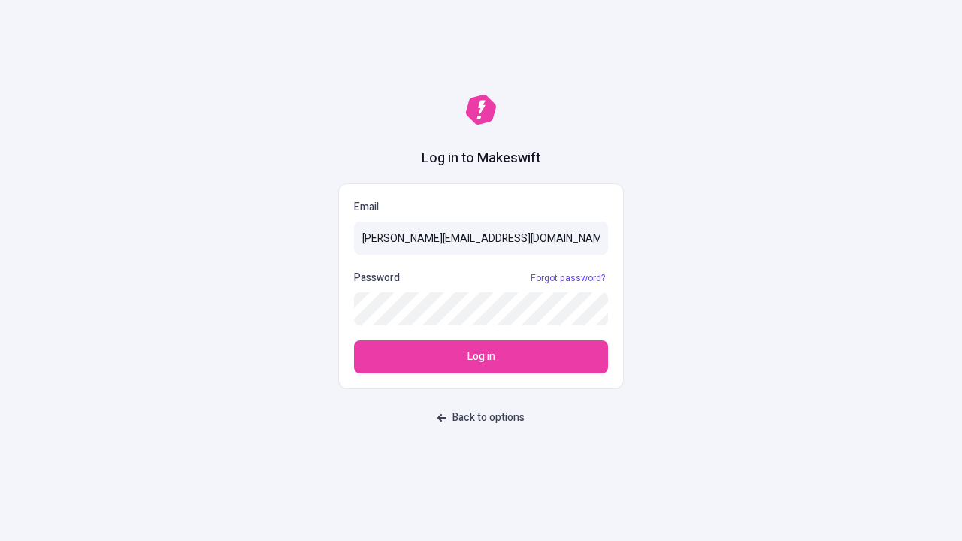 The height and width of the screenshot is (541, 962). I want to click on span: Log in, so click(481, 357).